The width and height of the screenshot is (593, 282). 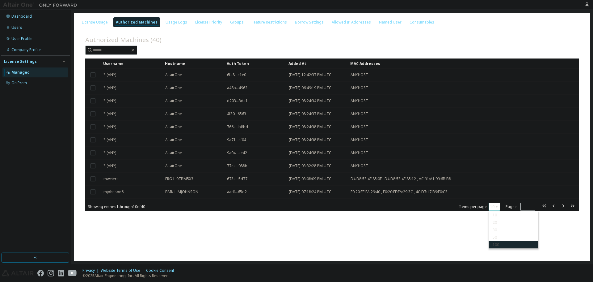 I want to click on div: User Profile, so click(x=22, y=39).